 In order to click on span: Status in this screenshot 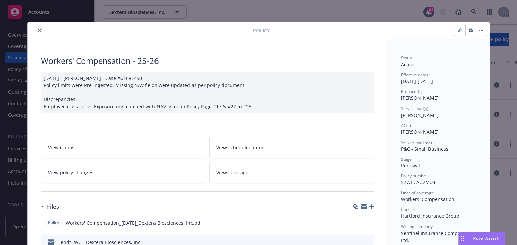, I will do `click(407, 58)`.